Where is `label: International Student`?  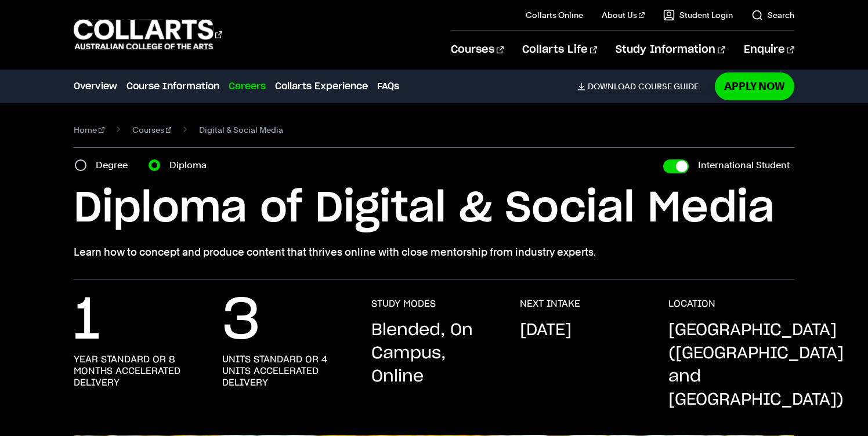 label: International Student is located at coordinates (744, 165).